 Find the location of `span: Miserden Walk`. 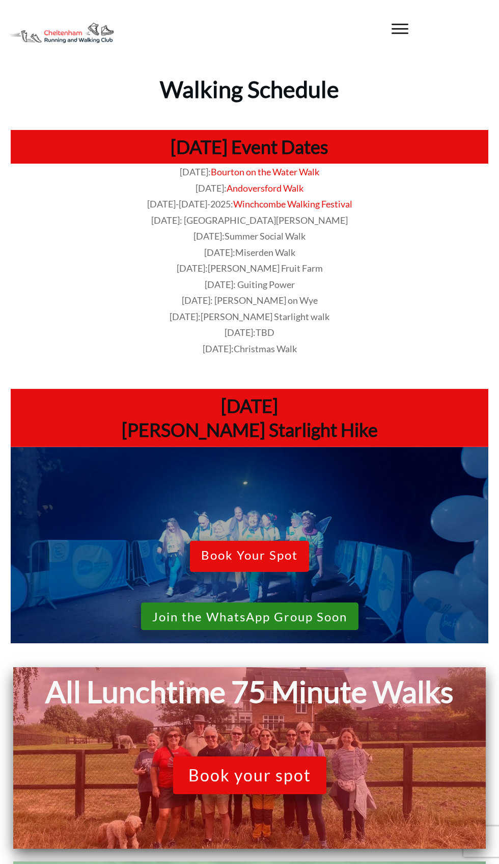

span: Miserden Walk is located at coordinates (266, 252).